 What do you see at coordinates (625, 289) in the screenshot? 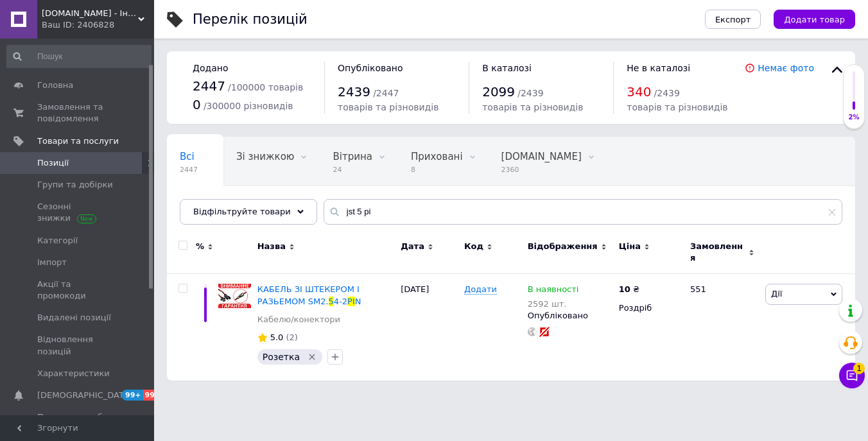
I see `b: 10` at bounding box center [625, 289].